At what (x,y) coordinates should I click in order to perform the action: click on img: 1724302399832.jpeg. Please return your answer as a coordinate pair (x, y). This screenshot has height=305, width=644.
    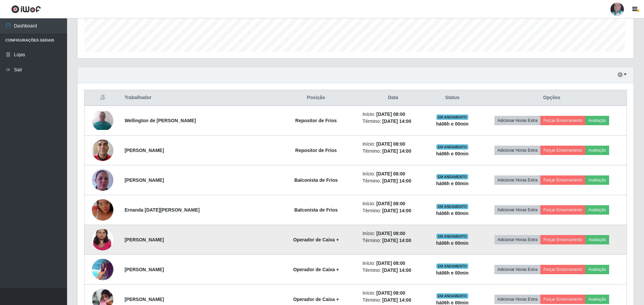
    Looking at the image, I should click on (102, 120).